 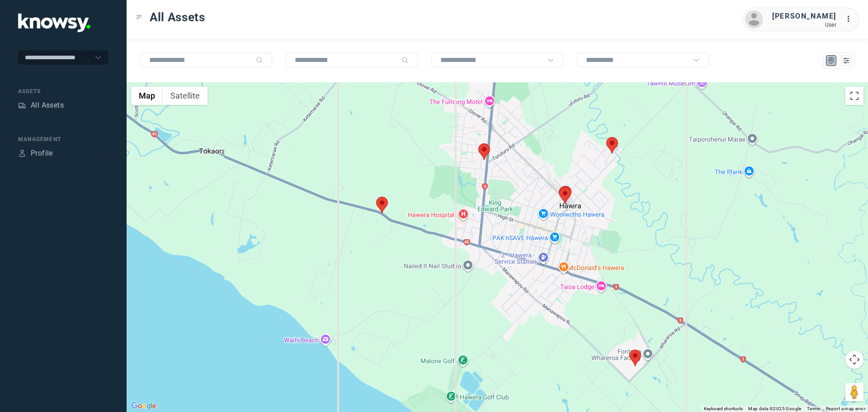 What do you see at coordinates (41, 105) in the screenshot?
I see `a: AssetsAll Assets` at bounding box center [41, 105].